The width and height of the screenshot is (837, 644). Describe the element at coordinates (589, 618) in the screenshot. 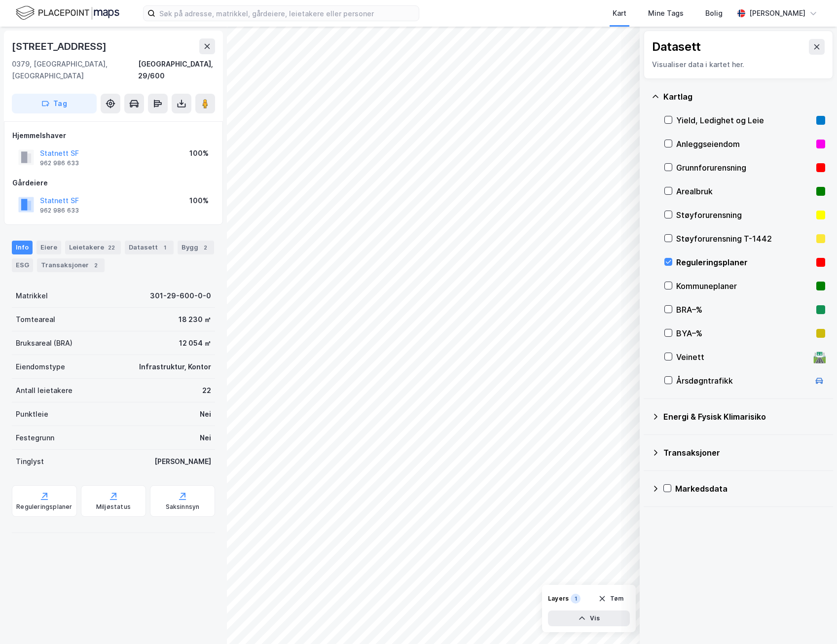

I see `button: Vis` at that location.